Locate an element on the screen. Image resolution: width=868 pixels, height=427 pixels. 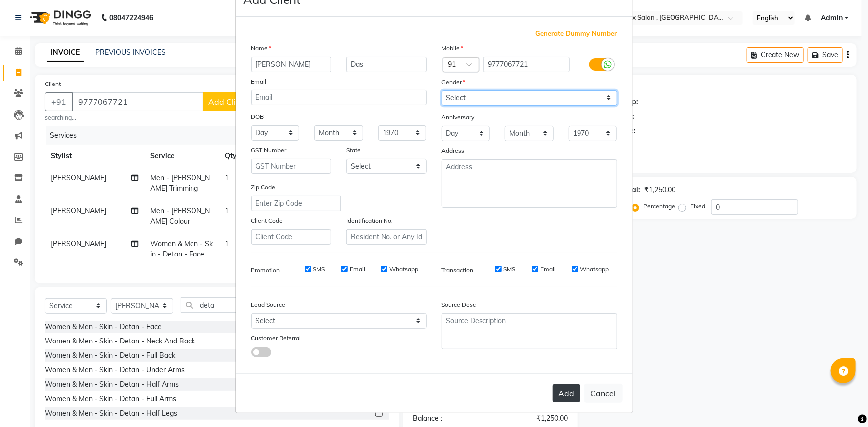
input: Last Name is located at coordinates (386, 64).